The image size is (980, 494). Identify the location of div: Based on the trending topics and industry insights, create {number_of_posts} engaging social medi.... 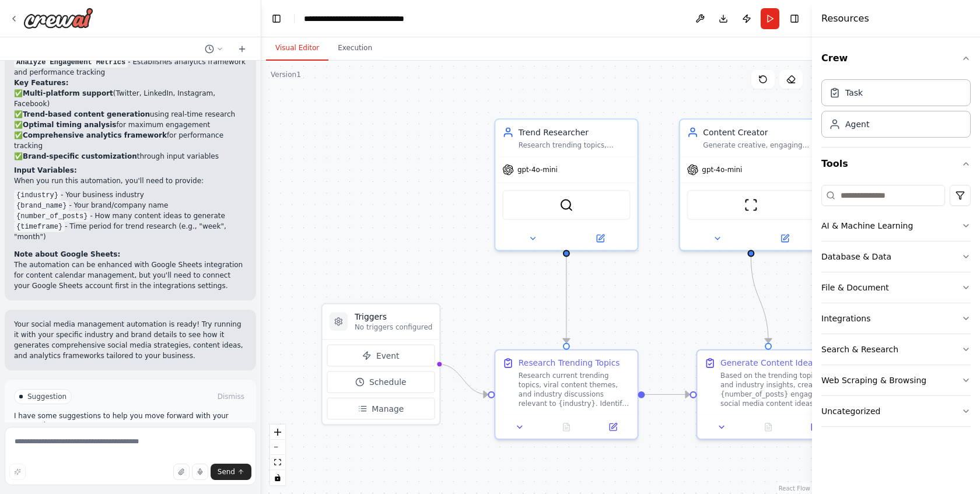
(777, 389).